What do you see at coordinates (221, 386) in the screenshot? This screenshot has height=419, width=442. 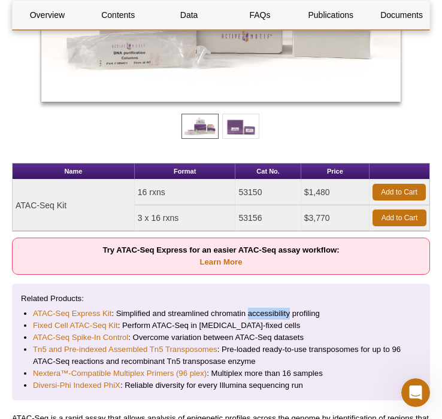 I see `li: : Reliable diversity for every Illumina sequencing run` at bounding box center [221, 386].